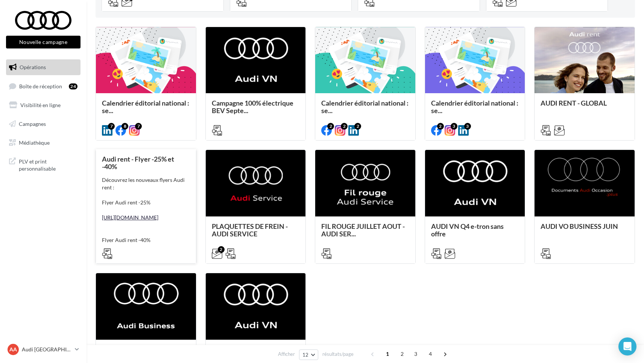 Image resolution: width=644 pixels, height=363 pixels. I want to click on span: AA, so click(13, 350).